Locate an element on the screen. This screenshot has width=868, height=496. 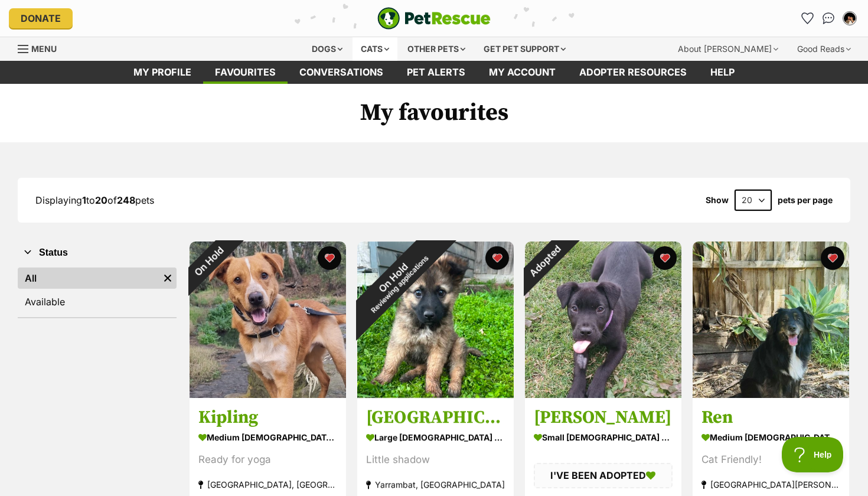
a: Pet alerts is located at coordinates (435, 72).